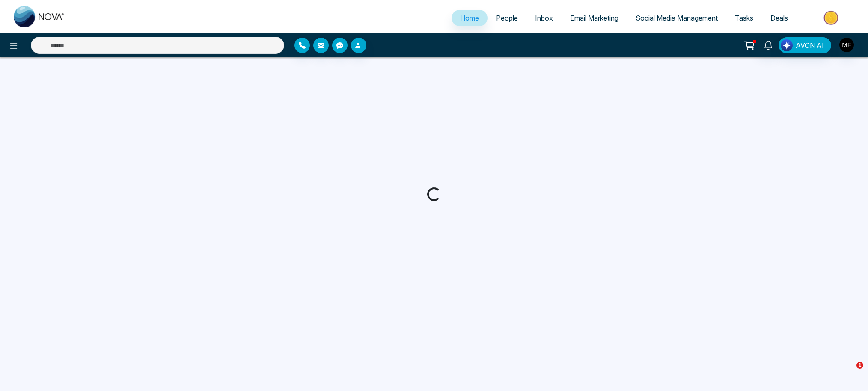 The height and width of the screenshot is (391, 868). I want to click on a: Inbox, so click(544, 18).